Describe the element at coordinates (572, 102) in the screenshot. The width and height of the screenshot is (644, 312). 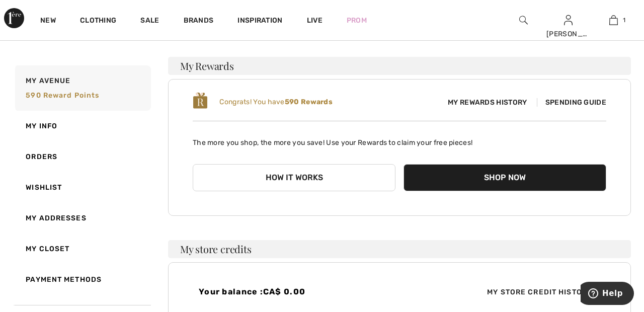
I see `span: Spending Guide` at that location.